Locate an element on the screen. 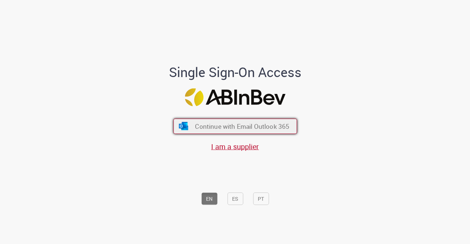  button: ícone Azure/Microsoft 360 Continue with Email Outlook 365 is located at coordinates (235, 126).